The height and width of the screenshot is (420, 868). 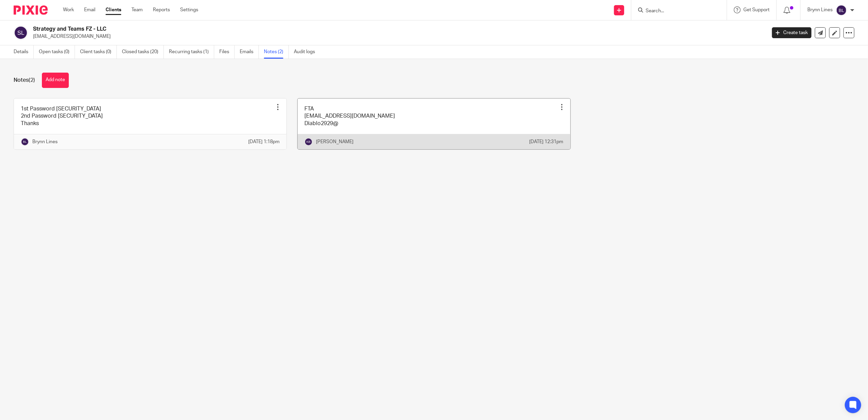 What do you see at coordinates (324, 29) in the screenshot?
I see `h2: Strategy and Teams FZ - LLC` at bounding box center [324, 29].